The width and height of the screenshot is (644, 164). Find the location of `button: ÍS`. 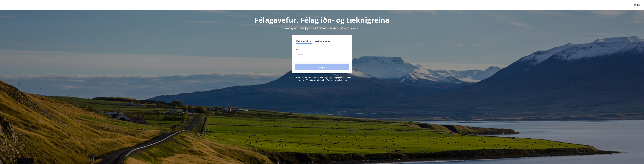

button: ÍS is located at coordinates (637, 5).